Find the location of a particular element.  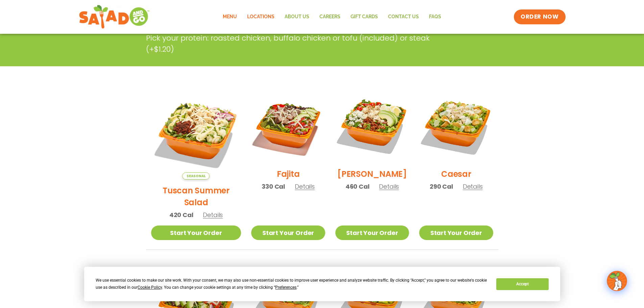

img: Product photo for Caesar Salad is located at coordinates (456, 126).